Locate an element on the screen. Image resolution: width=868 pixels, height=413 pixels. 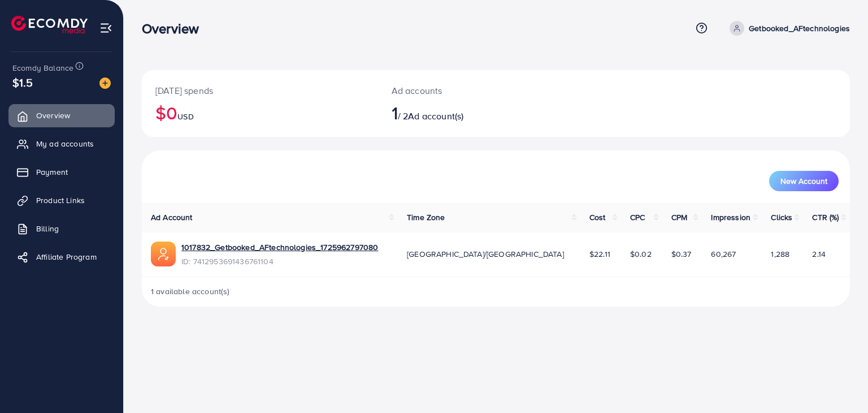
span: ID: 7412953691436761104 is located at coordinates (279, 262).